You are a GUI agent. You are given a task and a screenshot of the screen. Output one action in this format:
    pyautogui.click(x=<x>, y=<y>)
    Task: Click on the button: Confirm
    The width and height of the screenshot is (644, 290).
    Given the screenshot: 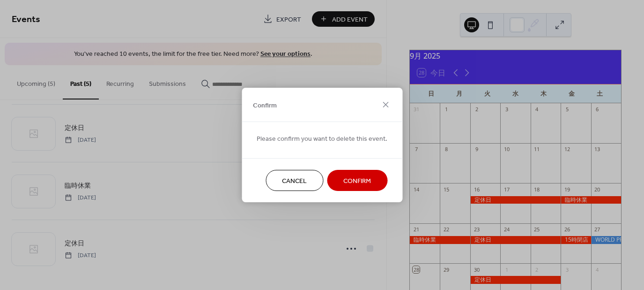 What is the action you would take?
    pyautogui.click(x=357, y=180)
    